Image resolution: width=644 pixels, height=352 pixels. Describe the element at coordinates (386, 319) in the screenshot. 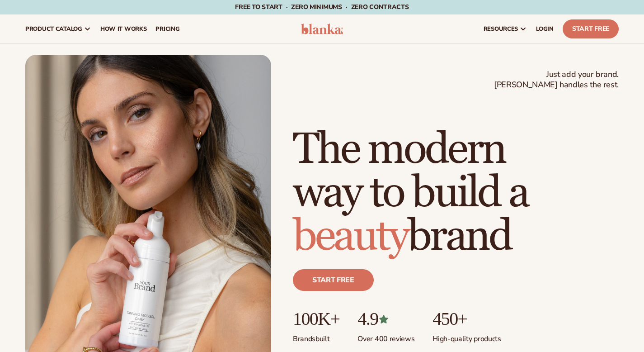

I see `p: 4.9` at that location.